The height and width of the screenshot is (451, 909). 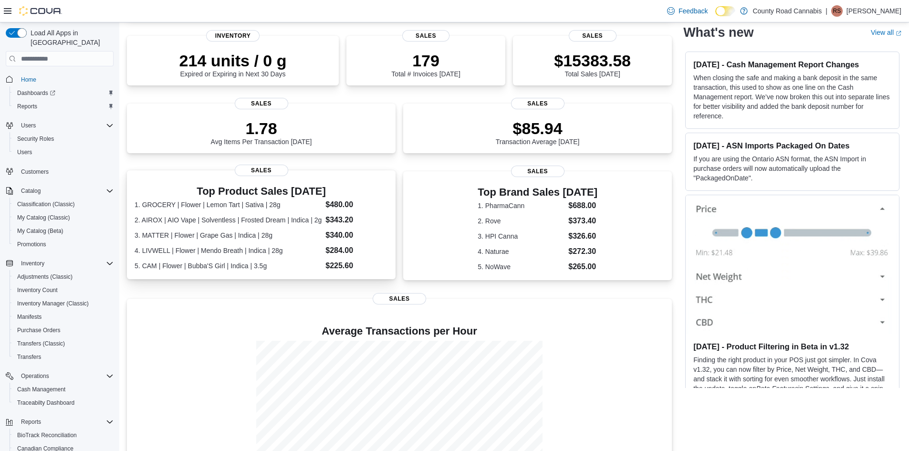 I want to click on button: Promotions, so click(x=63, y=244).